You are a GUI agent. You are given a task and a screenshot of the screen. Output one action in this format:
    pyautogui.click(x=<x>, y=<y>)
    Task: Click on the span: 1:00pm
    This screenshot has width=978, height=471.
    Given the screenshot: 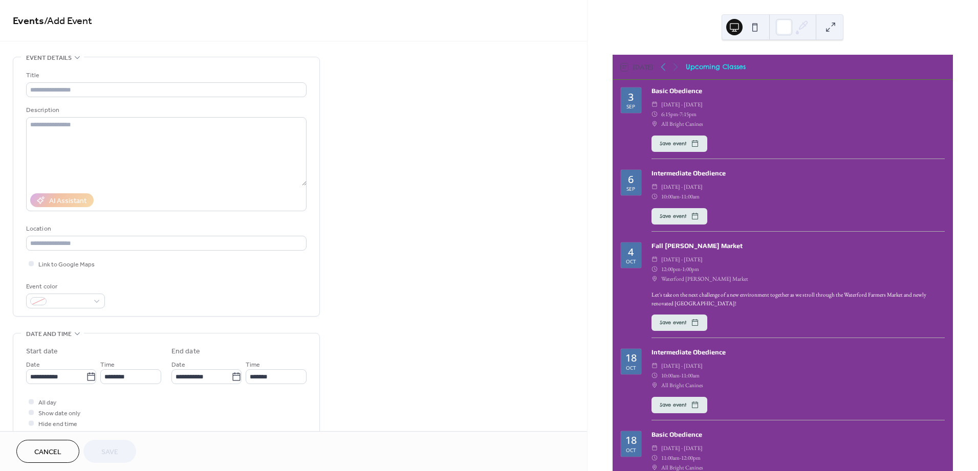 What is the action you would take?
    pyautogui.click(x=691, y=269)
    